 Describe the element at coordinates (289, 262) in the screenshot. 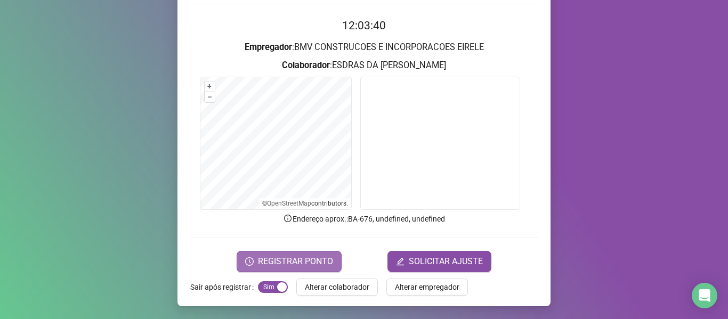

I see `button: REGISTRAR PONTO` at that location.